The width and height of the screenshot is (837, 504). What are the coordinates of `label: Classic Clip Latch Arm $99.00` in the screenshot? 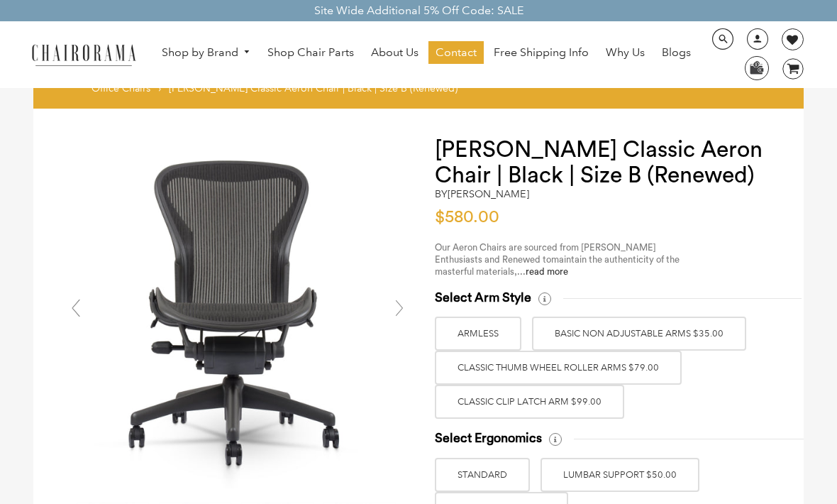 It's located at (530, 401).